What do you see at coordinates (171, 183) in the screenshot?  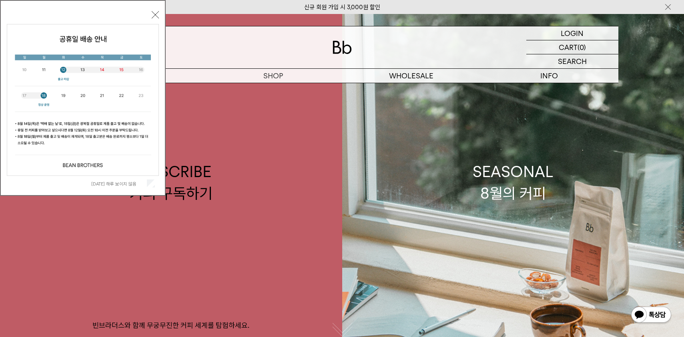 I see `div: SUBSCRIBE 커피 구독하기` at bounding box center [171, 183].